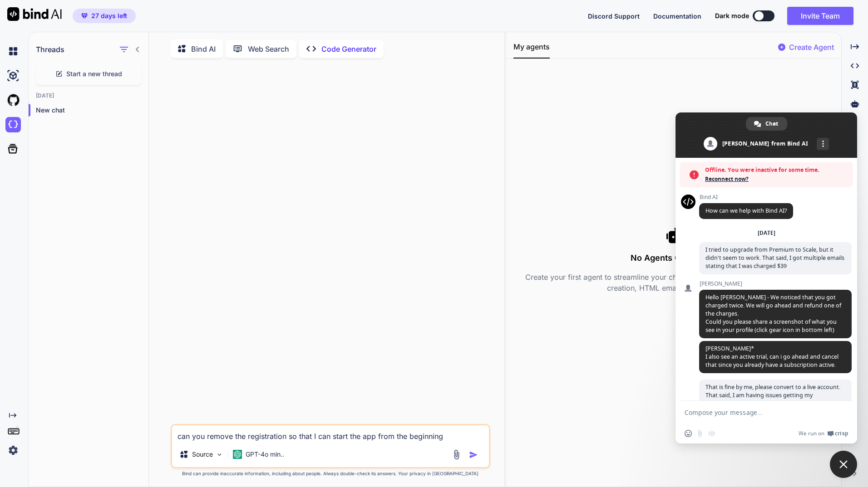 The height and width of the screenshot is (487, 868). What do you see at coordinates (775, 257) in the screenshot?
I see `span: I tried to upgrade from Premium to Scale, but it didn't seem to work. That said, I got multiple e...` at bounding box center [775, 257].